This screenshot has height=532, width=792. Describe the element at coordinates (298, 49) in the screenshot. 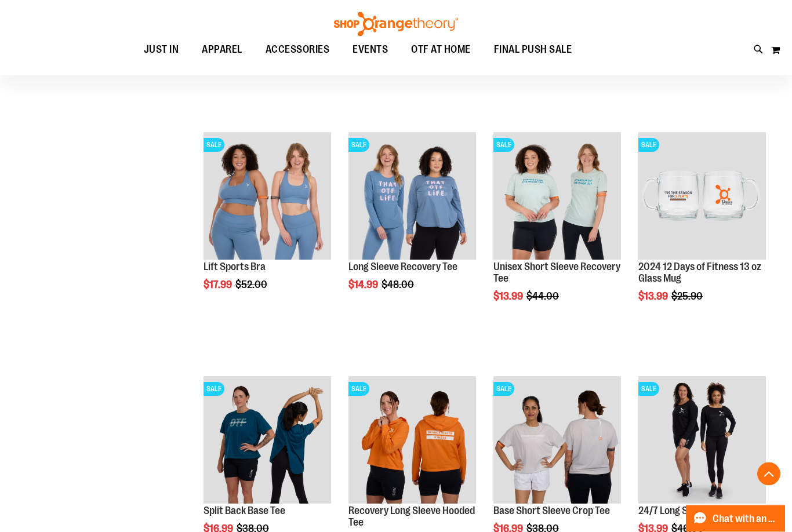

I see `span: ACCESSORIES` at that location.